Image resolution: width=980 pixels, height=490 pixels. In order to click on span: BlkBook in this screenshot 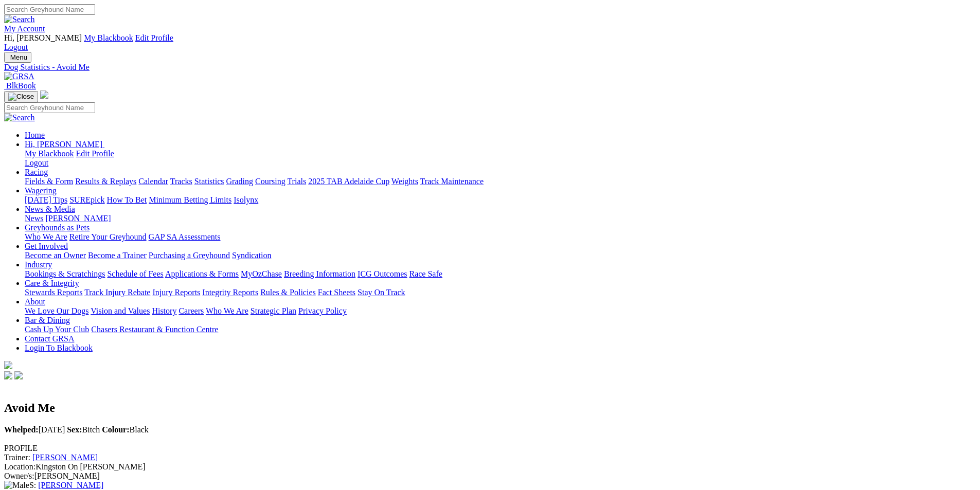, I will do `click(21, 85)`.